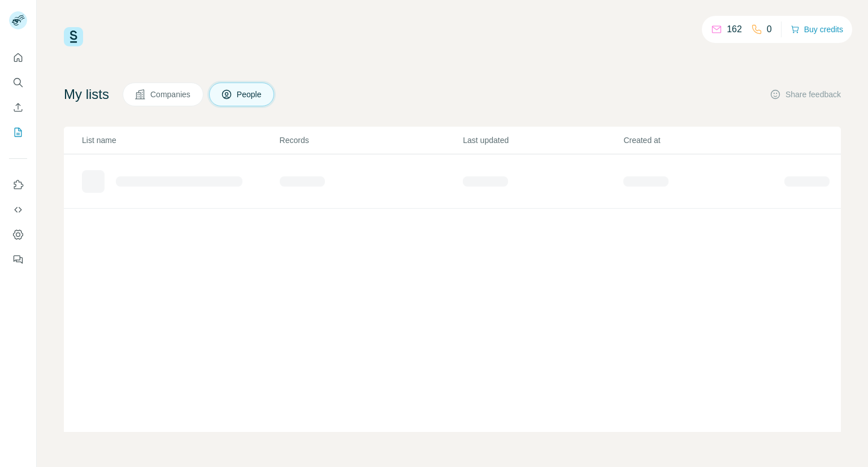  Describe the element at coordinates (74, 37) in the screenshot. I see `img: Surfe Logo` at that location.